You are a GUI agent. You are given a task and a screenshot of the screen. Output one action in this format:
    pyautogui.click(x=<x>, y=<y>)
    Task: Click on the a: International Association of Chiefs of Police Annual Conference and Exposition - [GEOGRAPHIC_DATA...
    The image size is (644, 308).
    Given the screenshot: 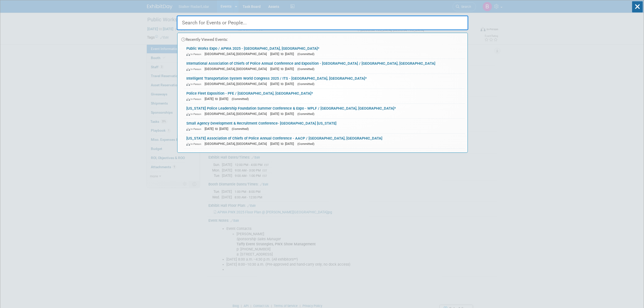 What is the action you would take?
    pyautogui.click(x=324, y=66)
    